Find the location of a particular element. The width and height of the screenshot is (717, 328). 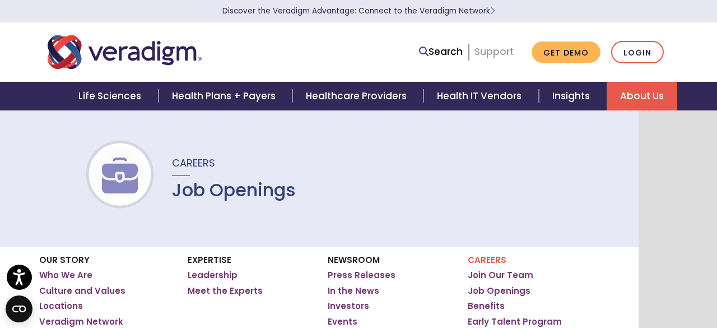

a: Health Plans + Payers is located at coordinates (225, 96).